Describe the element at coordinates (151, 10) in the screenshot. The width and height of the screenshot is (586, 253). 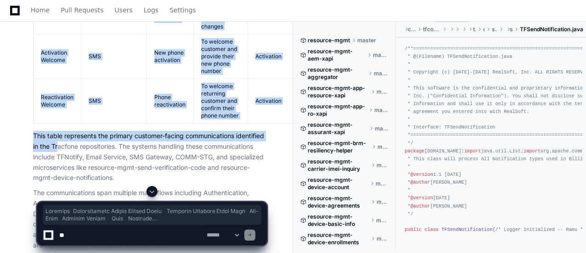
I see `span: Logs` at that location.